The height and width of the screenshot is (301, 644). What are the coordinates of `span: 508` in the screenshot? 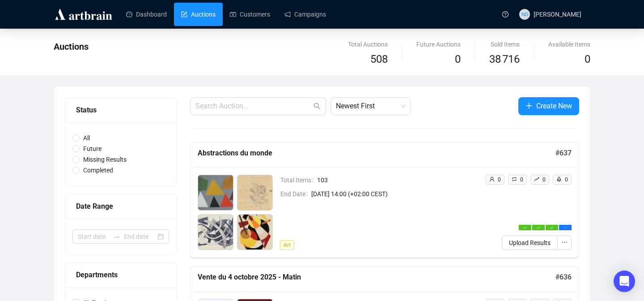 It's located at (379, 59).